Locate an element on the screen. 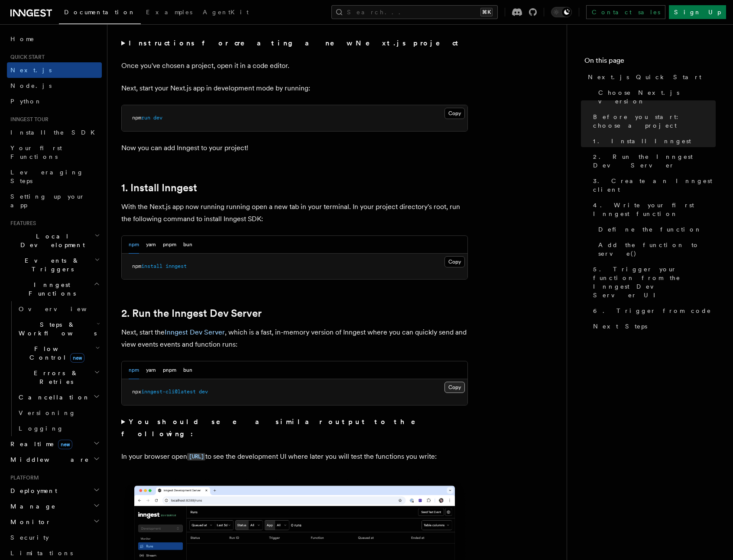 The image size is (733, 560). a: Your first Functions is located at coordinates (54, 152).